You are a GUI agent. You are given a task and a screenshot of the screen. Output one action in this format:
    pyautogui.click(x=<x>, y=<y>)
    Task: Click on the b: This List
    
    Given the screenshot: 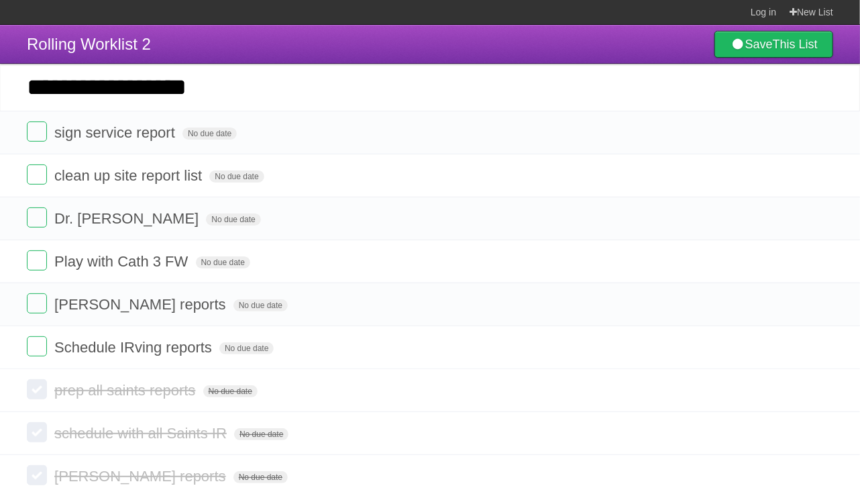 What is the action you would take?
    pyautogui.click(x=795, y=44)
    